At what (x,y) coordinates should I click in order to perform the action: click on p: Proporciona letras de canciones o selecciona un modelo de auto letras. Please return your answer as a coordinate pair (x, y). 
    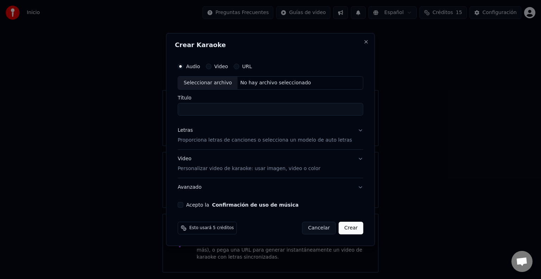
    Looking at the image, I should click on (264, 140).